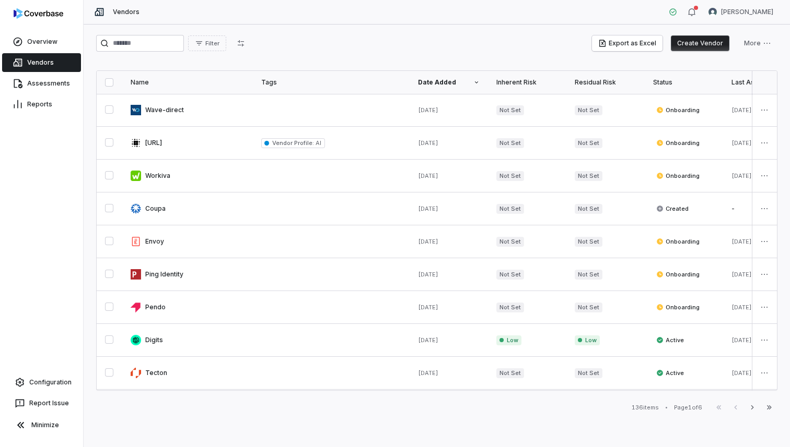 The height and width of the screenshot is (447, 790). Describe the element at coordinates (41, 404) in the screenshot. I see `button: Report Issue` at that location.